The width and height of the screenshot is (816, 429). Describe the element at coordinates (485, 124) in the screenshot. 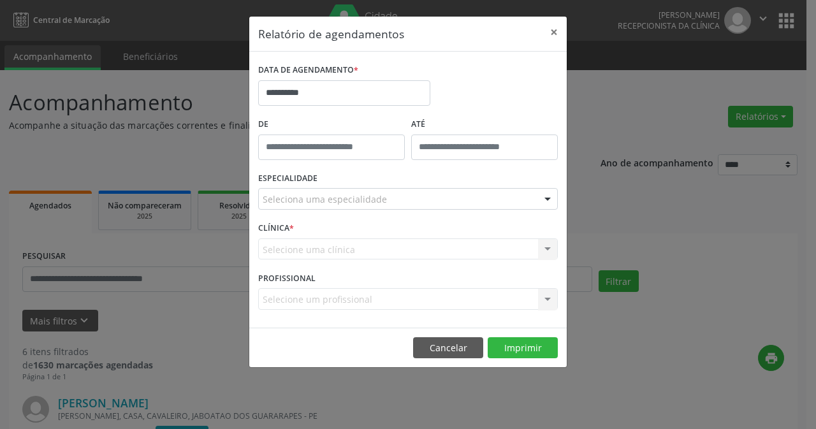

I see `label: ATÉ` at that location.